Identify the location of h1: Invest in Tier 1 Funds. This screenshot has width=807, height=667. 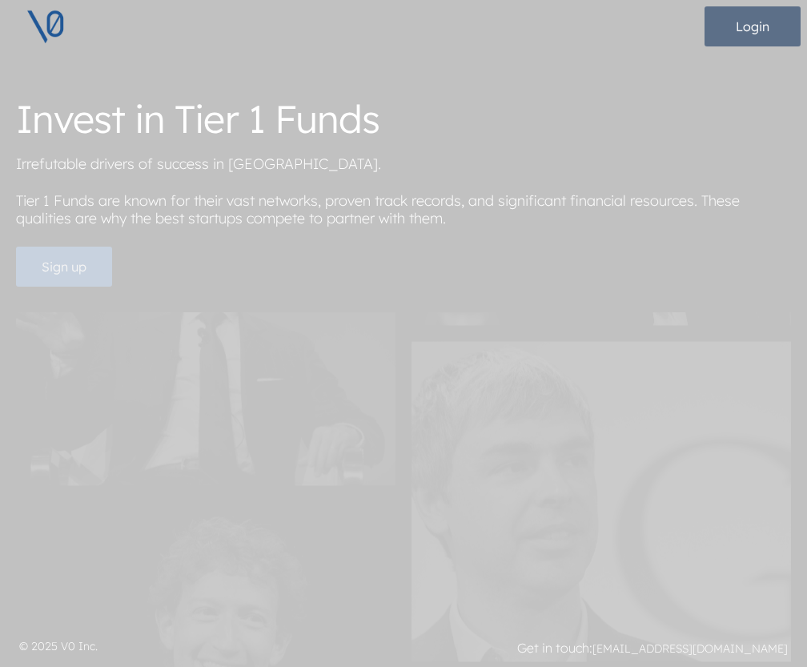
(404, 119).